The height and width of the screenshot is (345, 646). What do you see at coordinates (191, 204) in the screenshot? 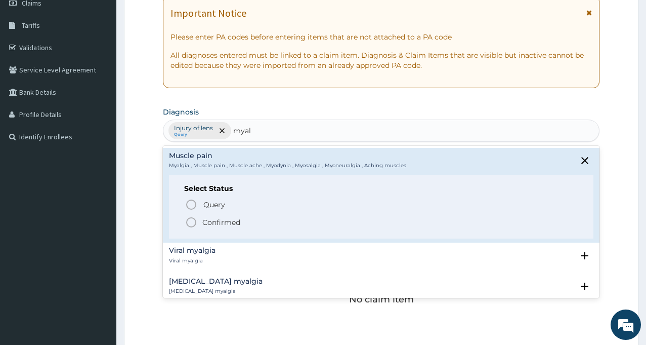
I see `i: status option query` at bounding box center [191, 204].